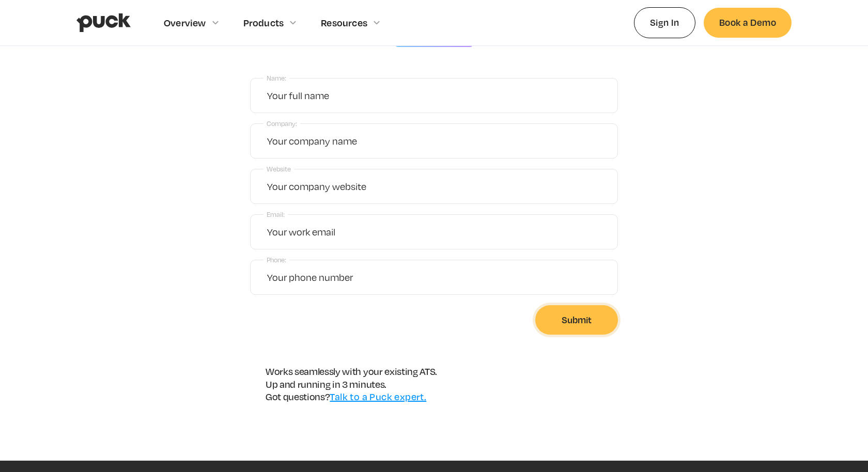  What do you see at coordinates (664, 22) in the screenshot?
I see `a: Sign In` at bounding box center [664, 22].